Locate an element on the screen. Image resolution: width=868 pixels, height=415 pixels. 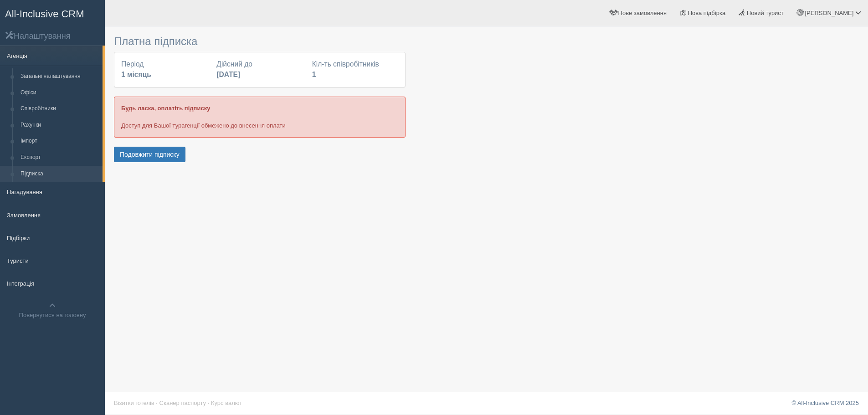
button: Подовжити підписку is located at coordinates (149, 154).